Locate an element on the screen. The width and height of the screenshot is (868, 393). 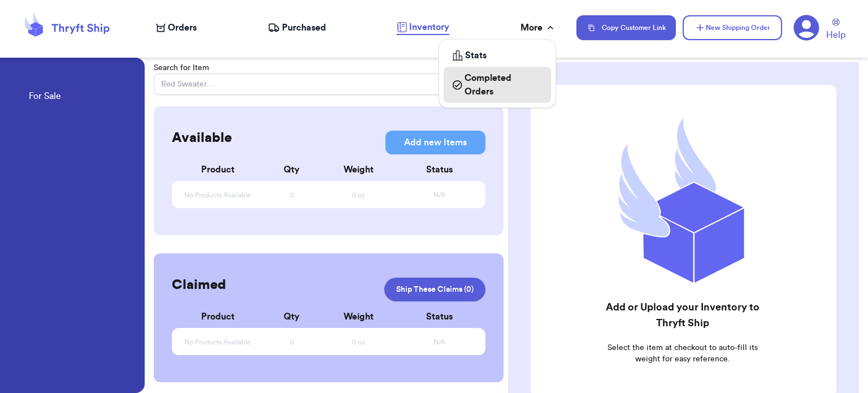
span: Purchased is located at coordinates (304, 28).